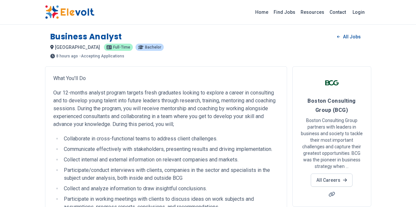 This screenshot has height=207, width=416. I want to click on li: Collect internal and external information on relevant companies and markets., so click(170, 160).